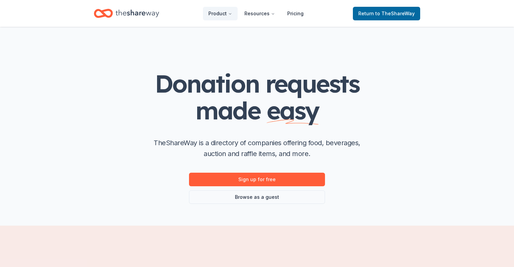 The image size is (514, 267). Describe the element at coordinates (256, 13) in the screenshot. I see `nav: Main` at that location.